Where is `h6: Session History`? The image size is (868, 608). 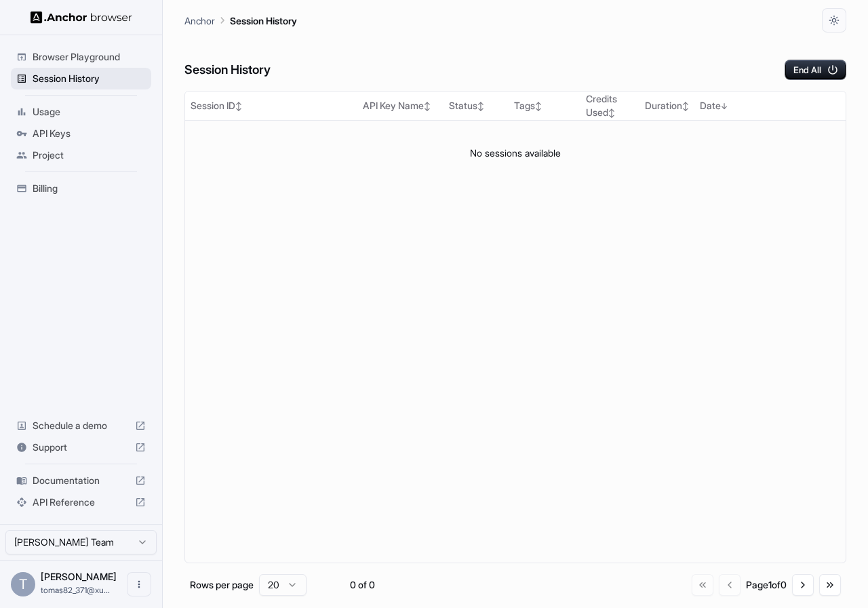 h6: Session History is located at coordinates (227, 70).